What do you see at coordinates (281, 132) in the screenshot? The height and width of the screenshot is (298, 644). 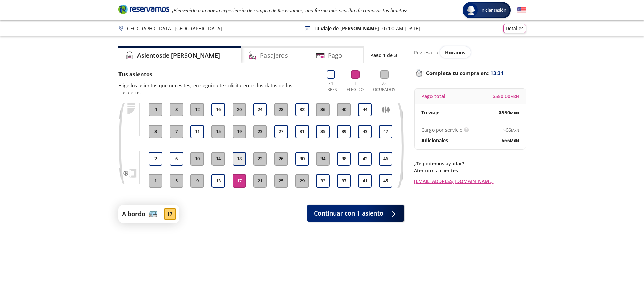 I see `button: 27` at bounding box center [281, 132].